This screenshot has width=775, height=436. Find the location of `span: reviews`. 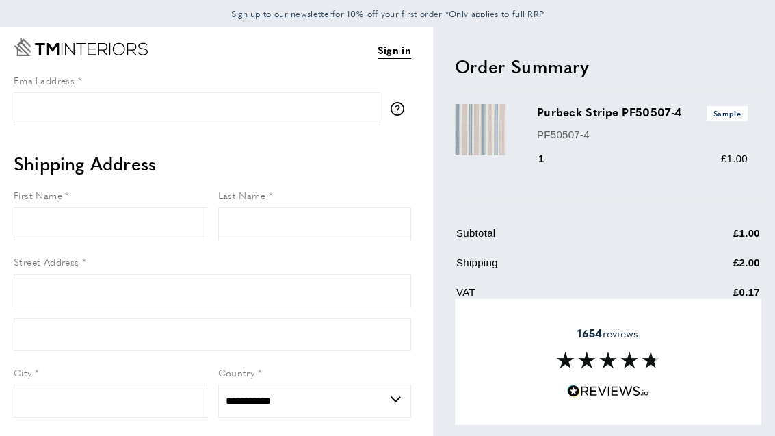

span: reviews is located at coordinates (608, 333).